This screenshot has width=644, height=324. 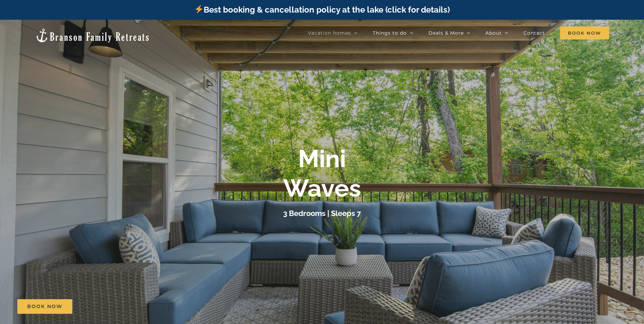 What do you see at coordinates (534, 33) in the screenshot?
I see `span: Contact` at bounding box center [534, 33].